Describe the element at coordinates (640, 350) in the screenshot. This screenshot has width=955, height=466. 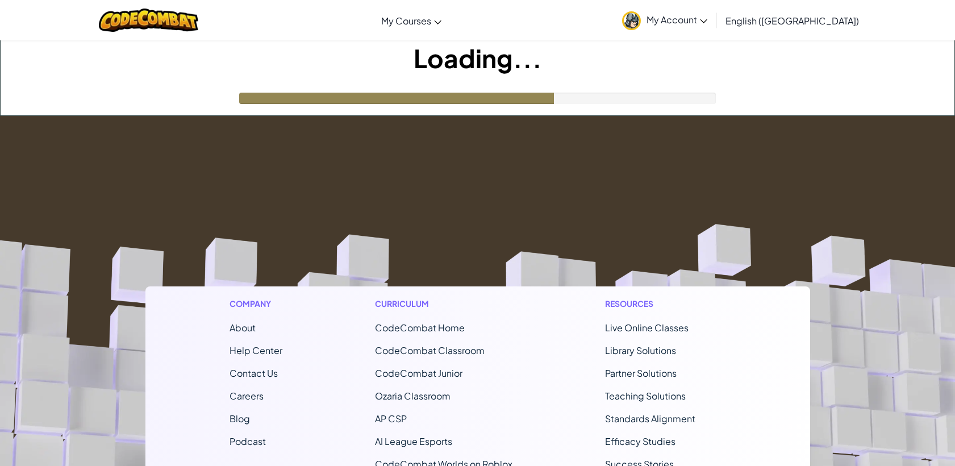
I see `a: Library Solutions` at that location.